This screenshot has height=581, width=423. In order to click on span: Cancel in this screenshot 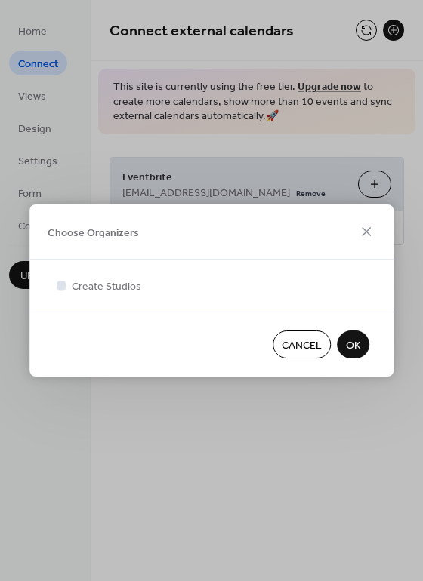, I will do `click(301, 346)`.